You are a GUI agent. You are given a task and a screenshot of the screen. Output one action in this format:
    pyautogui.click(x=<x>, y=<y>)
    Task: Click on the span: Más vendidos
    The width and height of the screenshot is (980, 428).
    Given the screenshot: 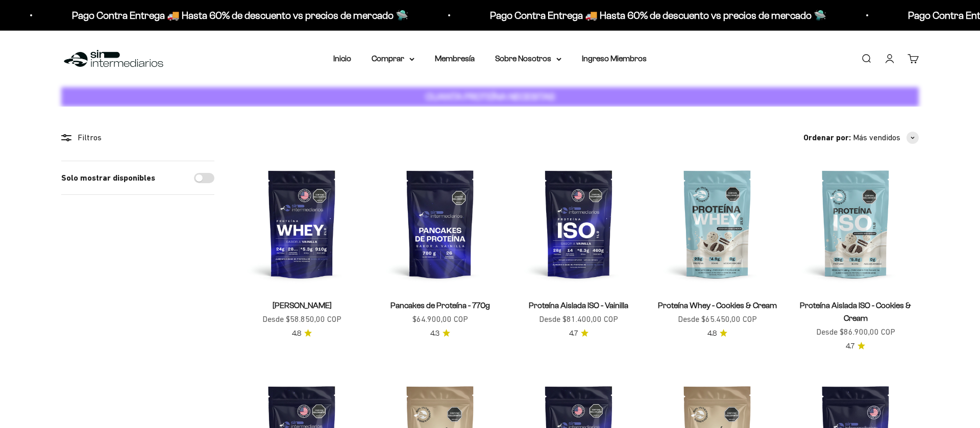 What is the action you would take?
    pyautogui.click(x=876, y=138)
    